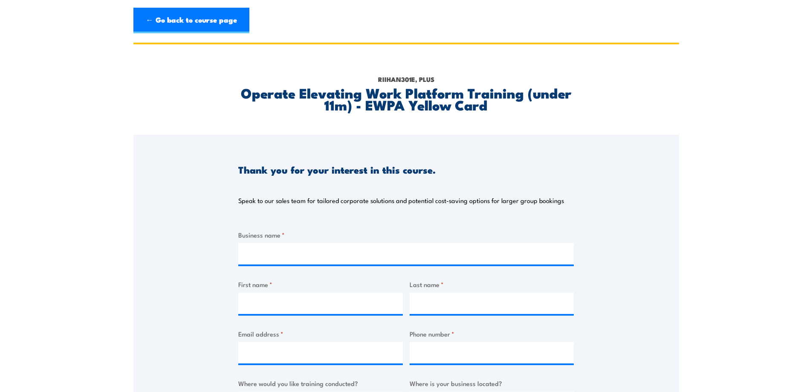  What do you see at coordinates (406, 79) in the screenshot?
I see `p: RIIHAN301E, Plus` at bounding box center [406, 79].